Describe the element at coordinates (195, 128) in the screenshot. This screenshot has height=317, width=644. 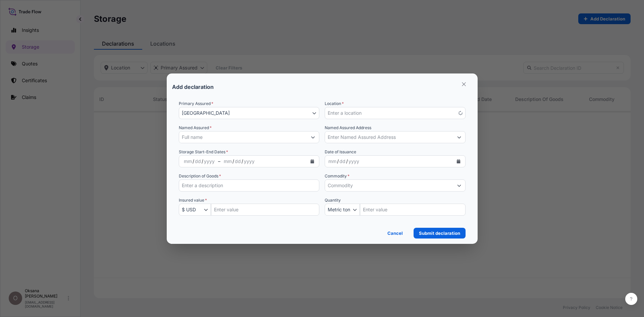
I see `label: Named Assured` at that location.